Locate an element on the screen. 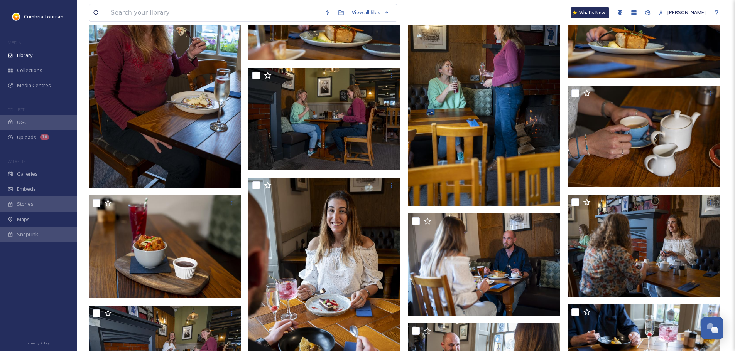 The height and width of the screenshot is (351, 735). a: What's New is located at coordinates (590, 13).